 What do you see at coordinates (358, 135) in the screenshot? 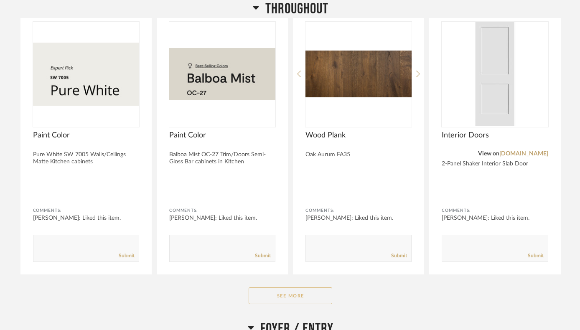
I see `span: Wood Plank` at bounding box center [358, 135].